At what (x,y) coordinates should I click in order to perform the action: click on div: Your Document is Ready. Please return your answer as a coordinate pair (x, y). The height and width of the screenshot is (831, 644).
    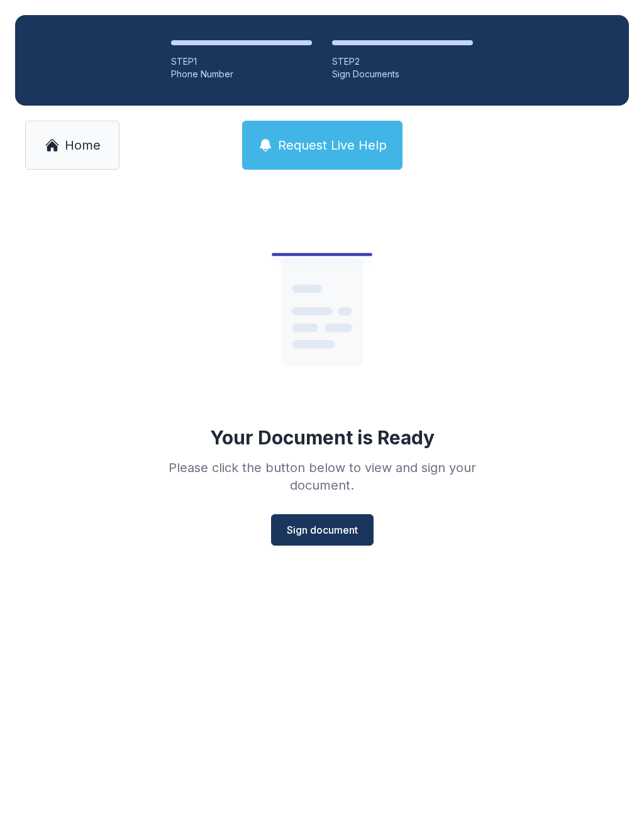
    Looking at the image, I should click on (322, 438).